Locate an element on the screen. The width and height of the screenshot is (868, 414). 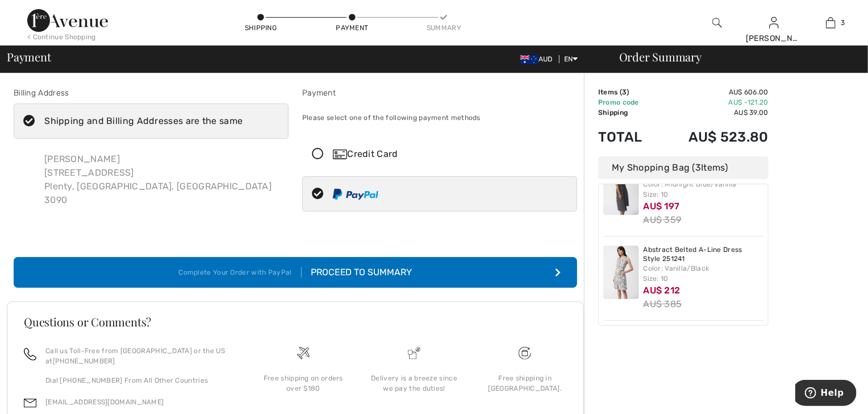
div: Order Summary is located at coordinates (734, 57).